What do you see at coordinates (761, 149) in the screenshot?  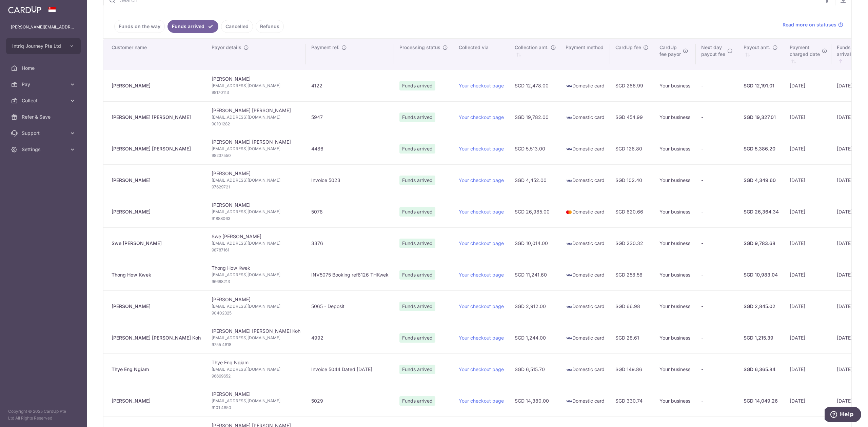 I see `div: SGD 5,386.20` at bounding box center [761, 149].